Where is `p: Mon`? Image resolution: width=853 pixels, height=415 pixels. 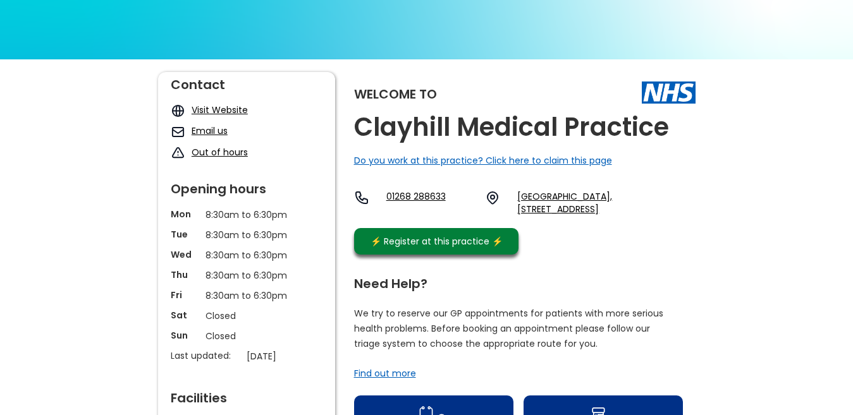 p: Mon is located at coordinates (185, 214).